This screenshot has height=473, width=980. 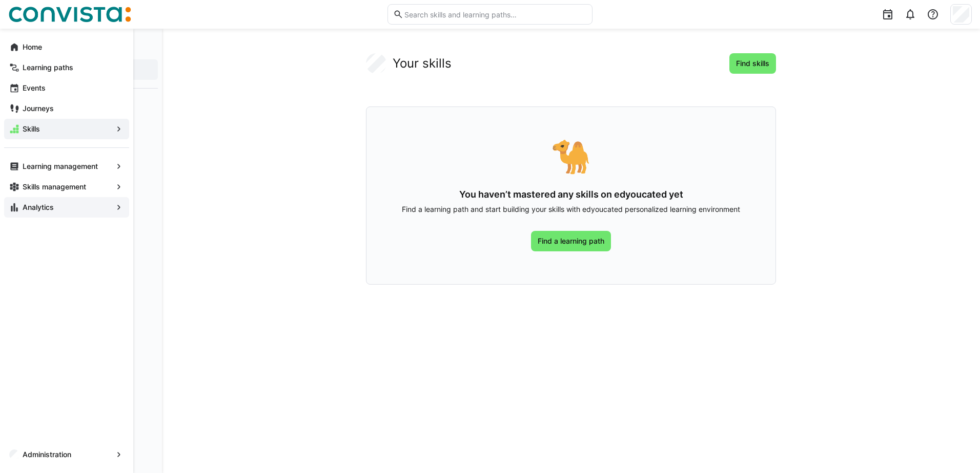 I want to click on input: Search skills and learning paths…, so click(x=495, y=14).